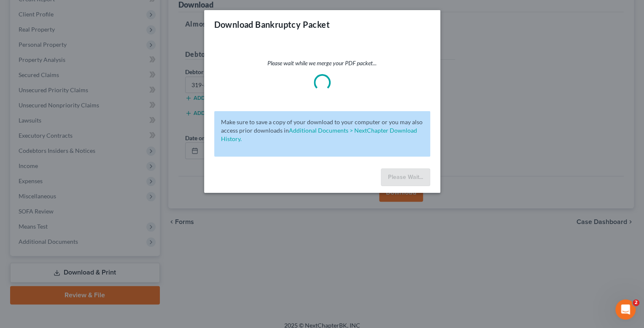  What do you see at coordinates (322, 130) in the screenshot?
I see `p: Make sure to save a copy of your download to your computer or you may also access prior downloads in` at bounding box center [322, 130].